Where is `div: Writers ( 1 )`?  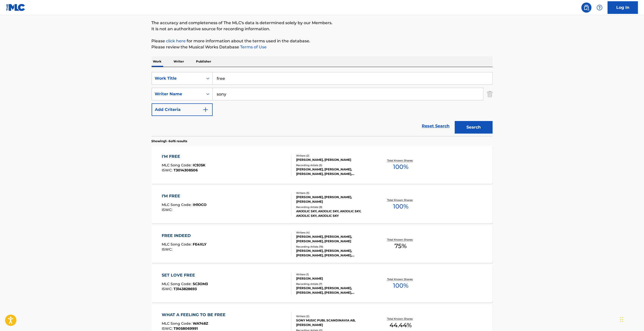
div: Writers ( 1 ) is located at coordinates (334, 275).